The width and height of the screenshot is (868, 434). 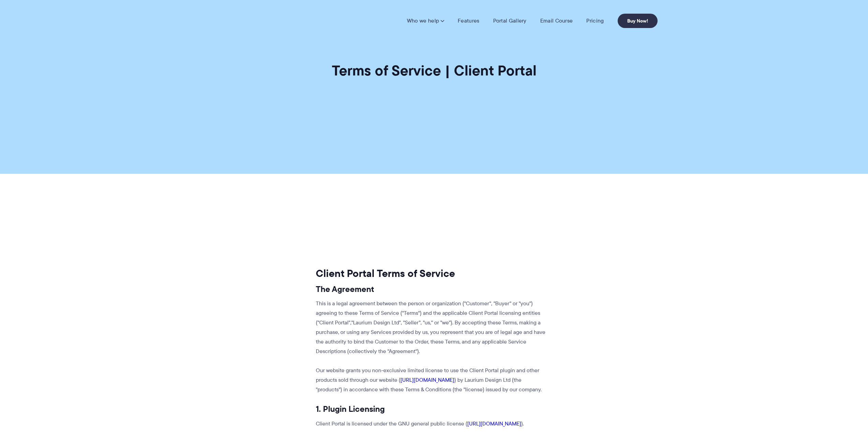 What do you see at coordinates (594, 21) in the screenshot?
I see `a: Pricing` at bounding box center [594, 21].